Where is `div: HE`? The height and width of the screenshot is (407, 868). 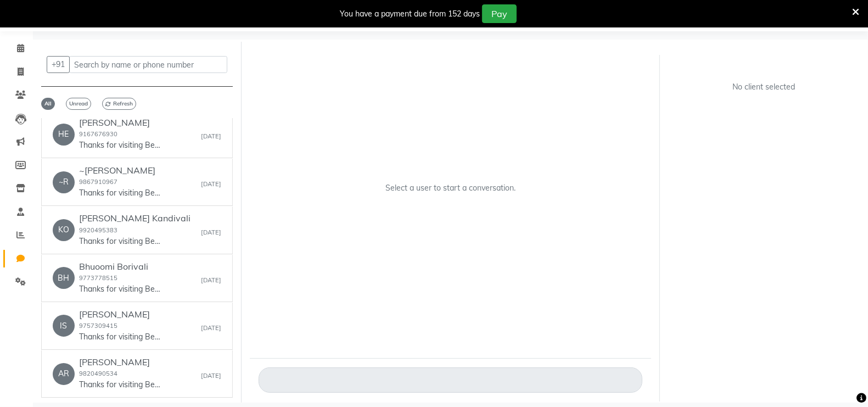 div: HE is located at coordinates (64, 135).